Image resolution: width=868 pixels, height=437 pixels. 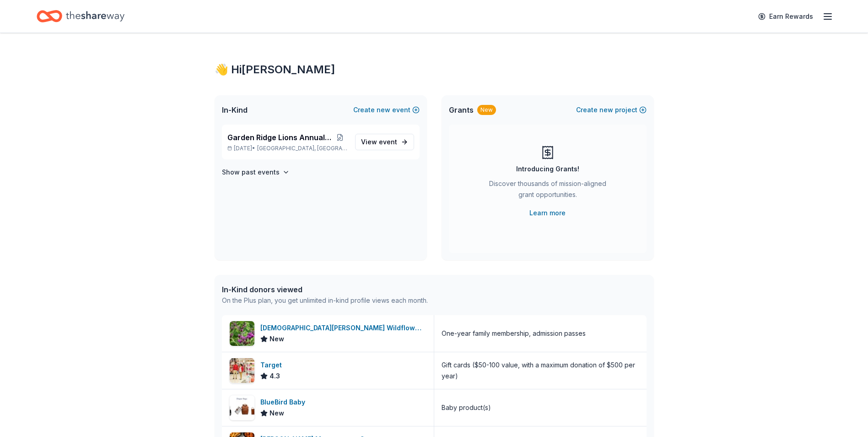 What do you see at coordinates (325, 290) in the screenshot?
I see `div: In-Kind donors viewed` at bounding box center [325, 290].